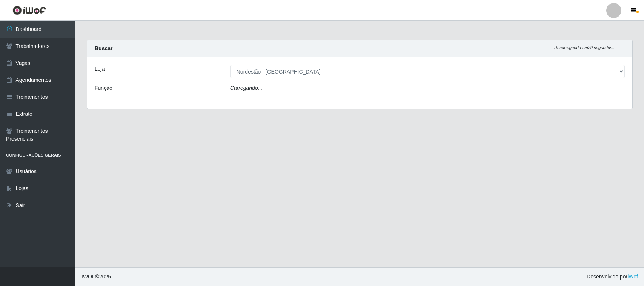 The image size is (644, 286). I want to click on span: IWOF, so click(88, 277).